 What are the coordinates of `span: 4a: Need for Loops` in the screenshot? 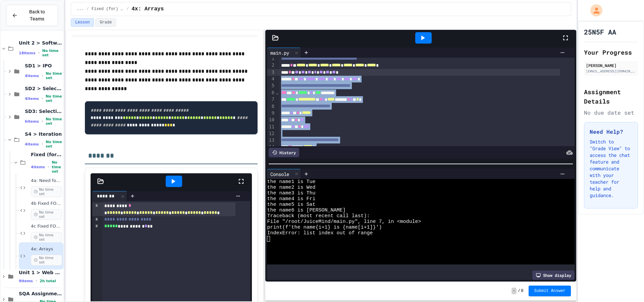 It's located at (46, 181).